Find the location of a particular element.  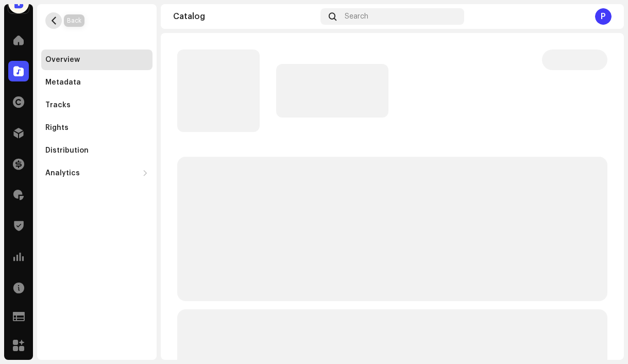

re-m-nav-item: Metadata is located at coordinates (97, 83).